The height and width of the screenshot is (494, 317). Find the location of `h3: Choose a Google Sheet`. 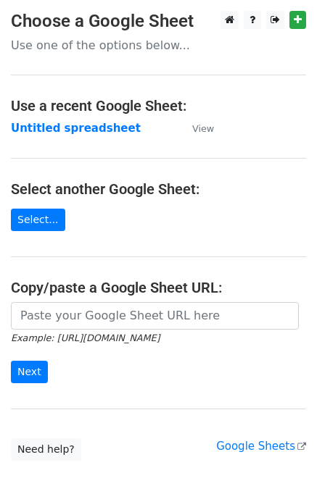

h3: Choose a Google Sheet is located at coordinates (158, 21).